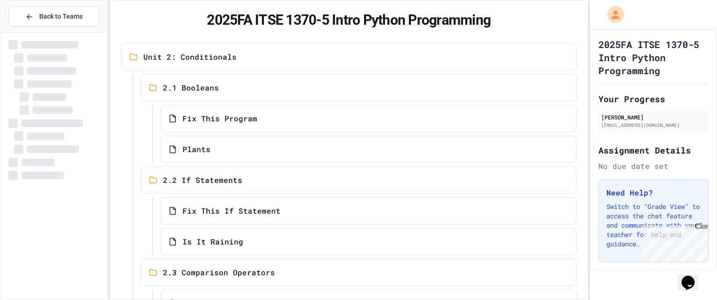 The image size is (717, 300). I want to click on button: Back to Teams, so click(54, 16).